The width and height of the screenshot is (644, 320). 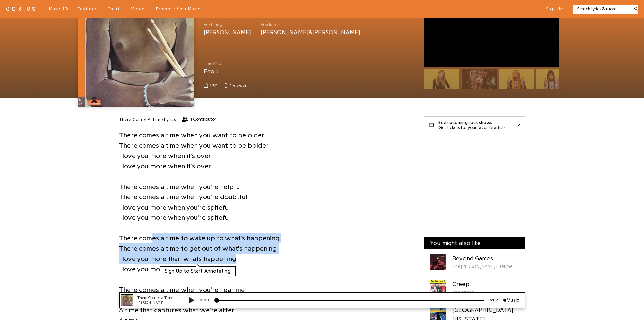 I want to click on span: Music IQ, so click(x=59, y=9).